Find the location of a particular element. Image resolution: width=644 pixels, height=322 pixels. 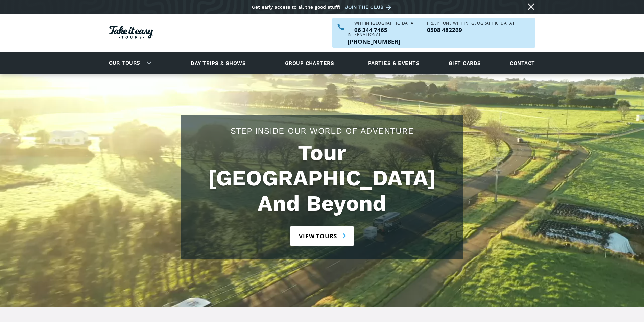

a: Call us outside of NZ on +6463447465 is located at coordinates (374, 41).